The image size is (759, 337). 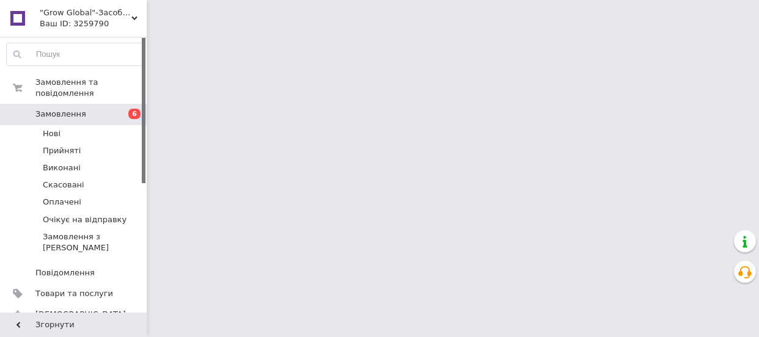 What do you see at coordinates (91, 88) in the screenshot?
I see `span: Замовлення та повідомлення` at bounding box center [91, 88].